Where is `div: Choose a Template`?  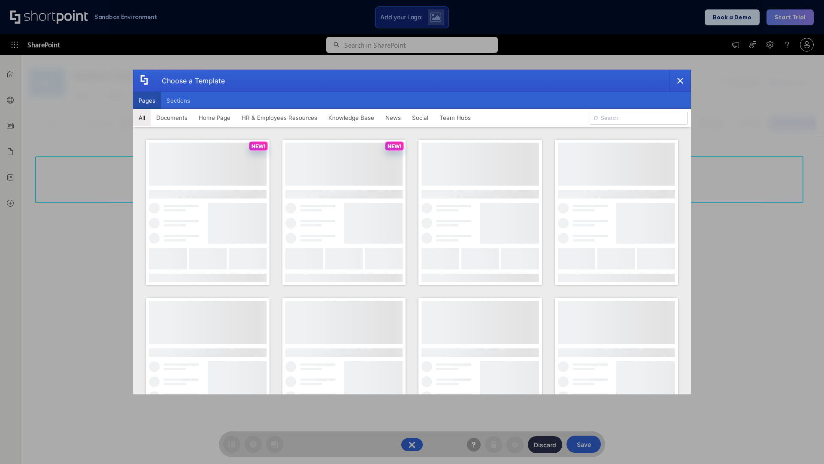
div: Choose a Template is located at coordinates (190, 81).